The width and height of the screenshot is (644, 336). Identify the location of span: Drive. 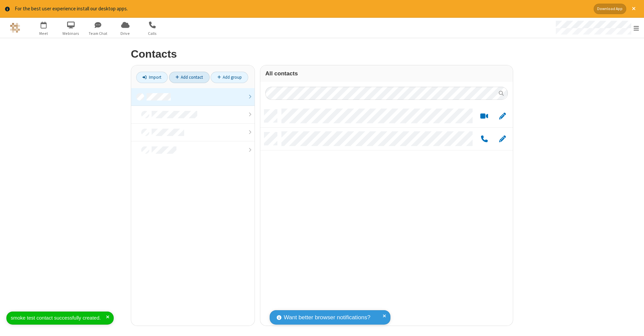
(125, 34).